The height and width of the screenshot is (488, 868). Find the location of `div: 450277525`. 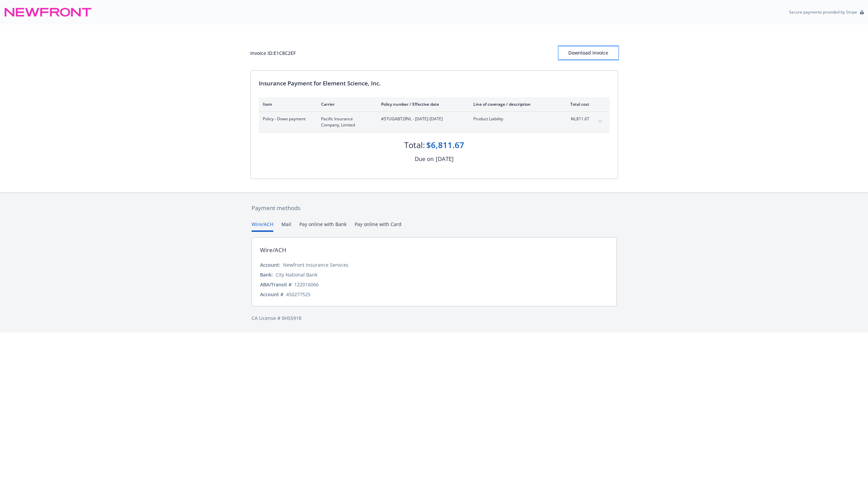

div: 450277525 is located at coordinates (299, 294).